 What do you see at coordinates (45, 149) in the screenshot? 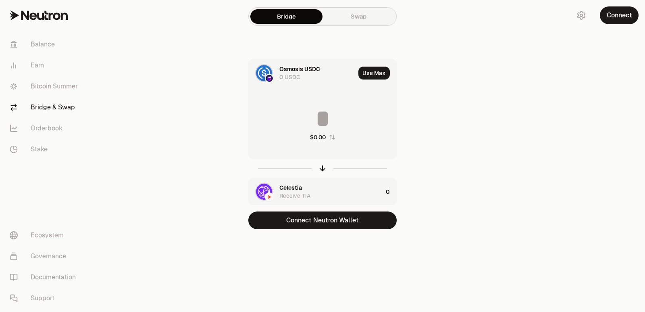
I see `a: Stake` at bounding box center [45, 149].